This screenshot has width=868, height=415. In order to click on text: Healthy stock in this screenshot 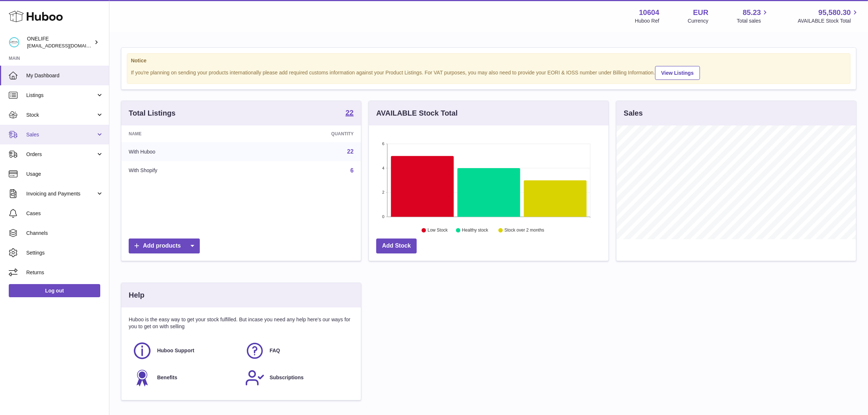, I will do `click(475, 231)`.